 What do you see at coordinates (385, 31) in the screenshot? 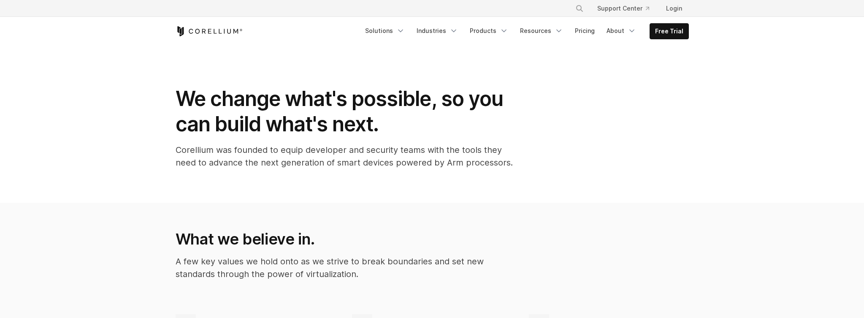
I see `a: Solutions` at bounding box center [385, 31].